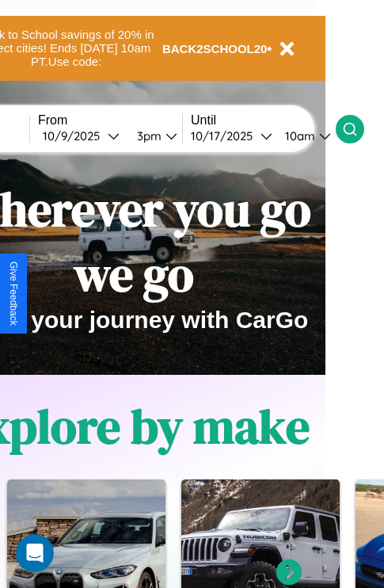 The height and width of the screenshot is (588, 384). I want to click on div: 3pm, so click(148, 136).